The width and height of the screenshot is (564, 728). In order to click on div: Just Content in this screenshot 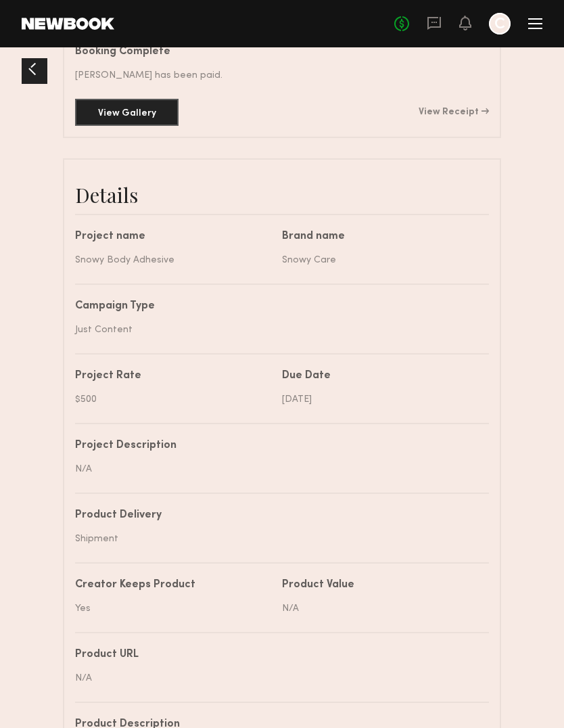, I will do `click(277, 330)`.